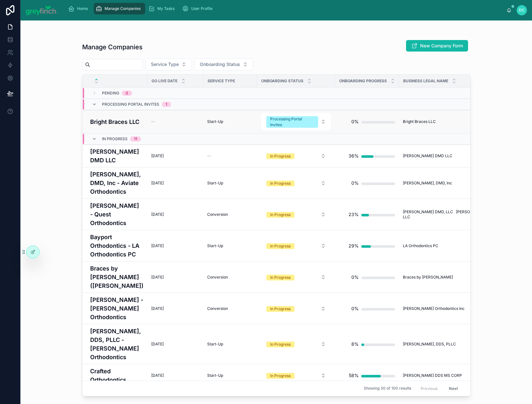 The image size is (532, 404). Describe the element at coordinates (387, 388) in the screenshot. I see `span: Showing 30 of 100 results` at that location.